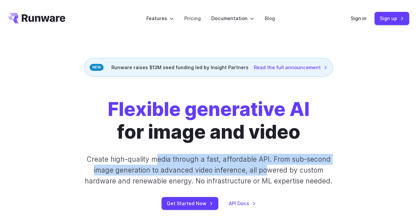  I want to click on a: Blog, so click(270, 18).